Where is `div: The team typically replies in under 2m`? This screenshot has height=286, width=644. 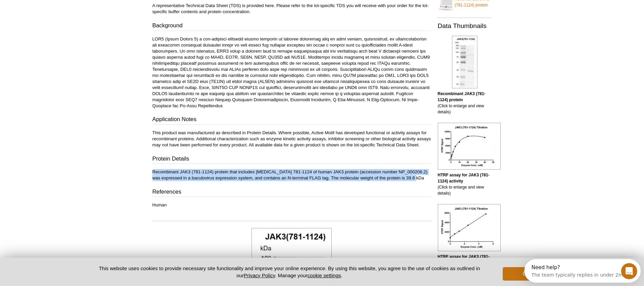 div: The team typically replies in under 2m is located at coordinates (53, 14).